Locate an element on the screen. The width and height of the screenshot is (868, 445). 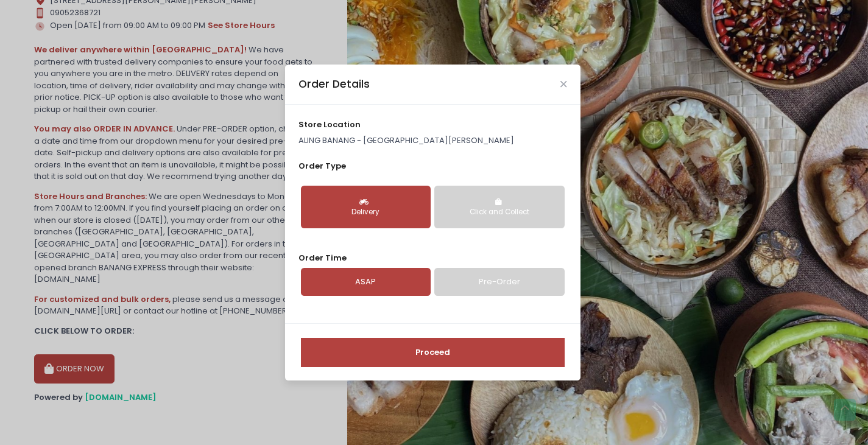
button: Close is located at coordinates (564, 84).